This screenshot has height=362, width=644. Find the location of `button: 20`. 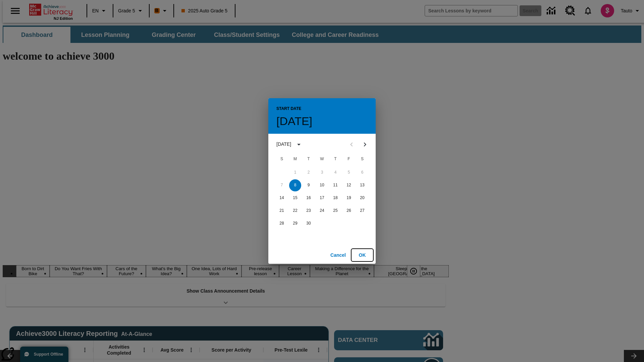

button: 20 is located at coordinates (362, 198).